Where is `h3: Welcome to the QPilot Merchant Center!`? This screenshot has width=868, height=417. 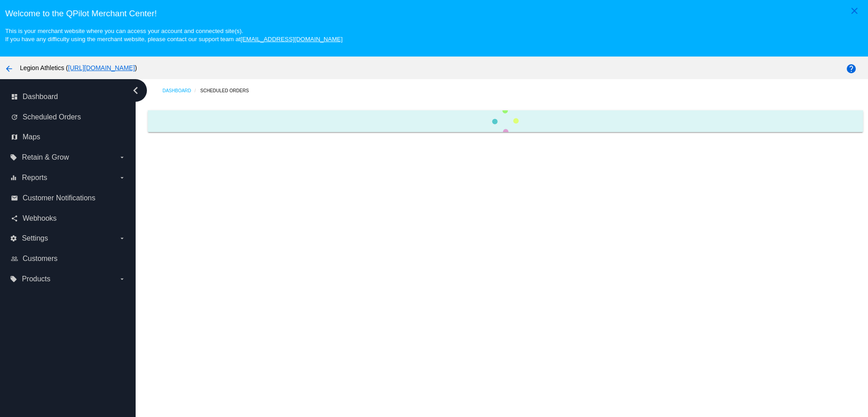
h3: Welcome to the QPilot Merchant Center! is located at coordinates (433, 14).